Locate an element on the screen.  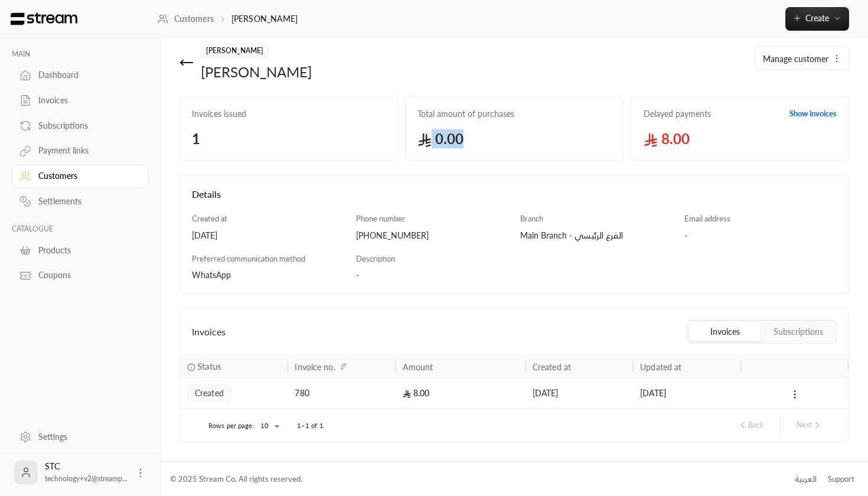
span: Total amount of purchases is located at coordinates (514, 114).